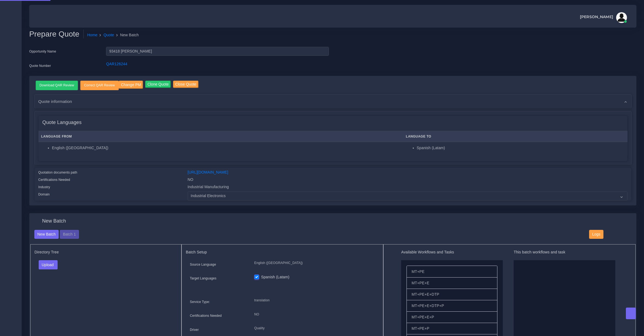 This screenshot has height=336, width=644. Describe the element at coordinates (55, 101) in the screenshot. I see `span: Quote information` at that location.